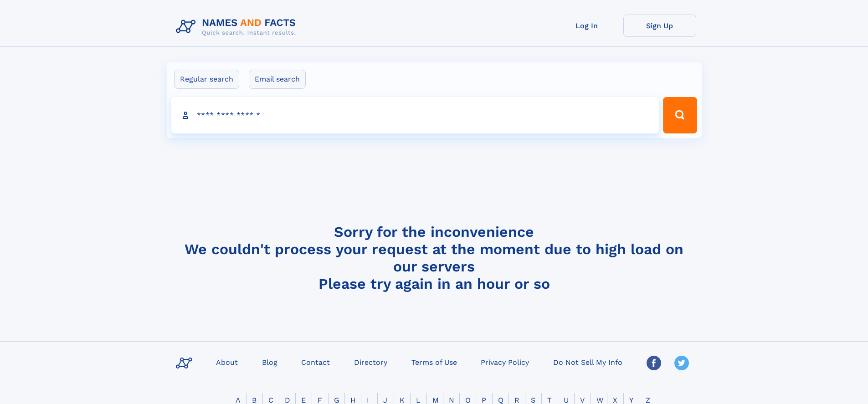  I want to click on img: Twitter, so click(681, 363).